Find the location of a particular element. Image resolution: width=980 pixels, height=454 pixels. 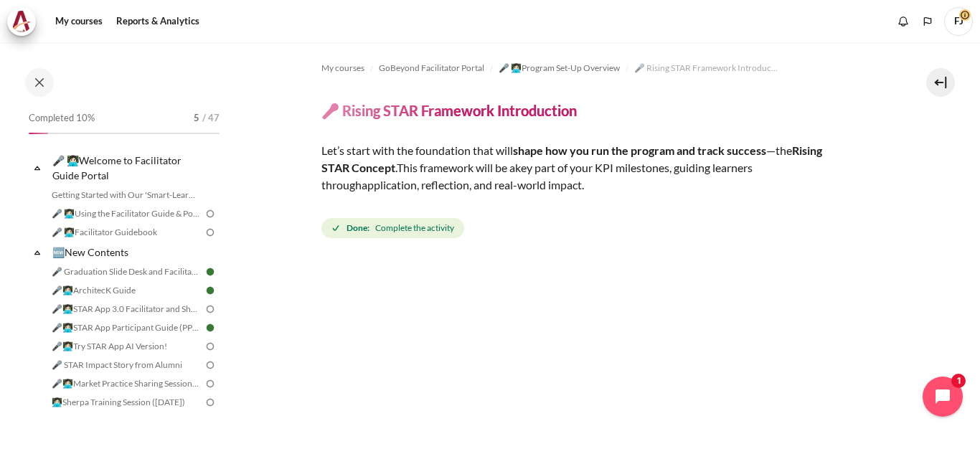

div: Completion requirements for 🎤 Rising STAR Framework Introduction is located at coordinates (394, 228).